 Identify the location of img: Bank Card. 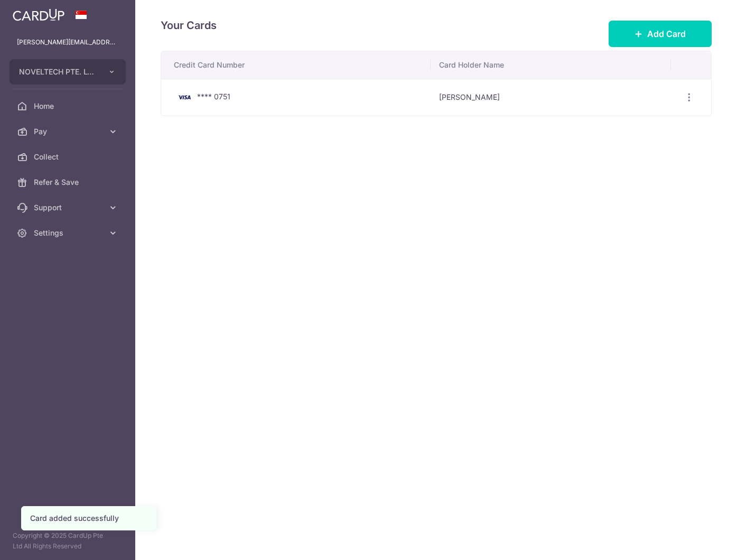
(185, 97).